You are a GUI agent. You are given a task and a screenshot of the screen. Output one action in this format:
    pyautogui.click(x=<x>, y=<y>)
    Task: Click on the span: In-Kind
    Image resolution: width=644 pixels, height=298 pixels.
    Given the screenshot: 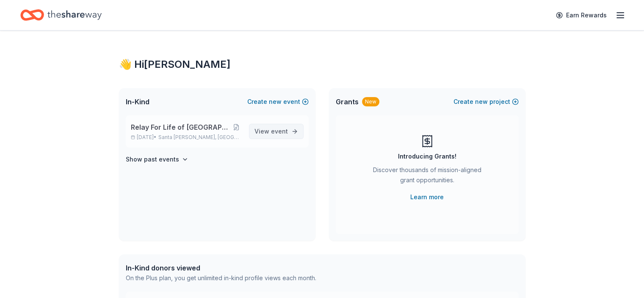 What is the action you would take?
    pyautogui.click(x=138, y=102)
    